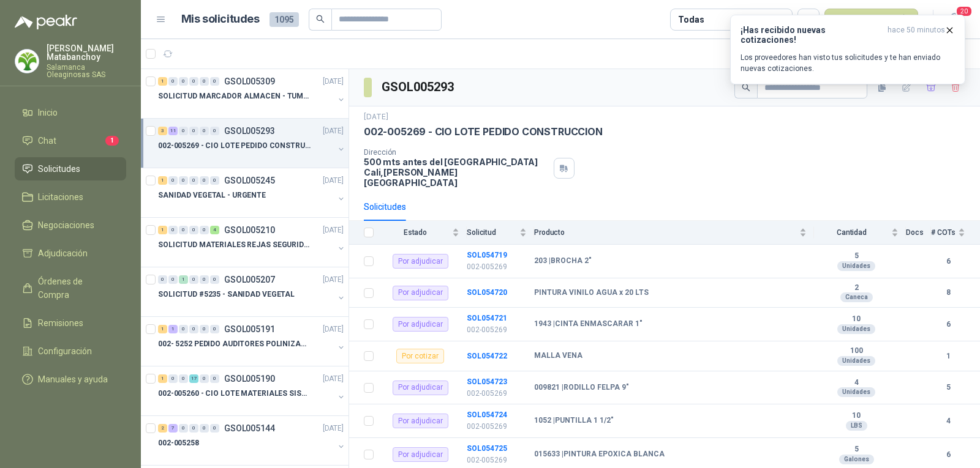 Image resolution: width=980 pixels, height=468 pixels. I want to click on div: Galones, so click(856, 459).